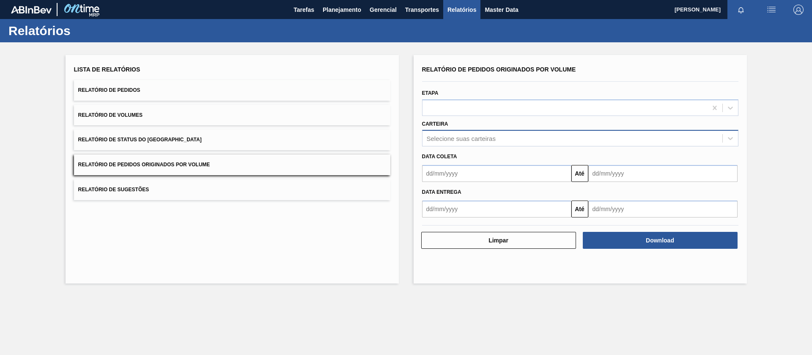  What do you see at coordinates (499, 240) in the screenshot?
I see `button: Limpar` at bounding box center [499, 240].